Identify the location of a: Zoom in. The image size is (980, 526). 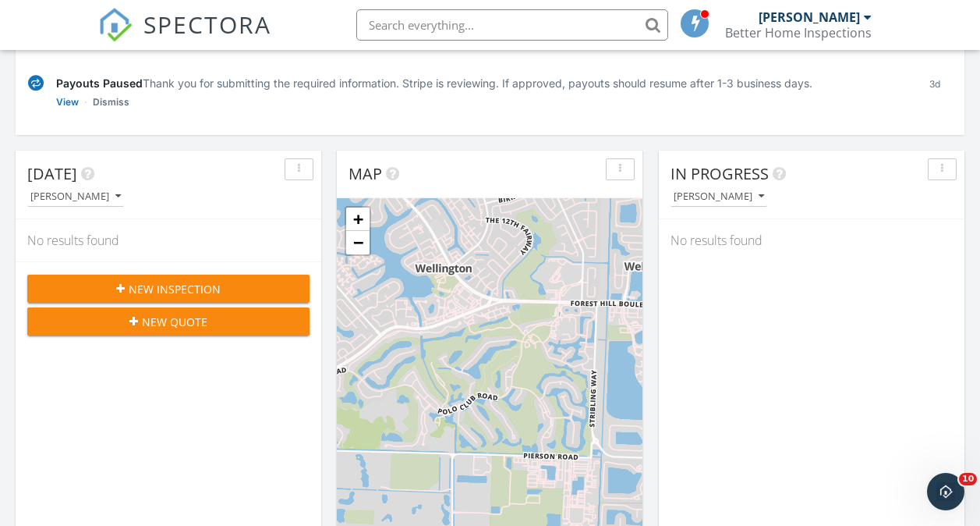
(358, 219).